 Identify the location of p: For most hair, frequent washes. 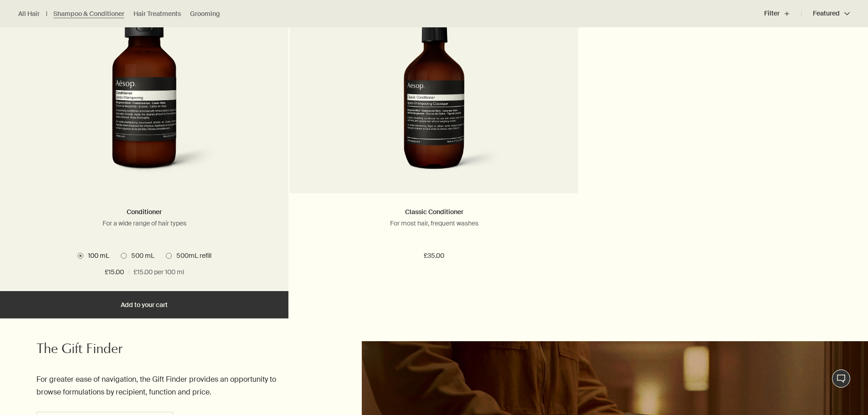
(434, 223).